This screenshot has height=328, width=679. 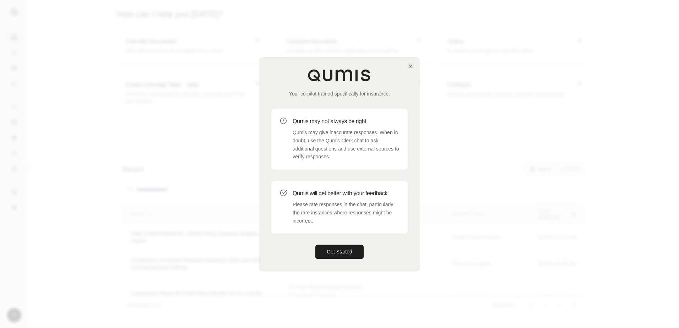 What do you see at coordinates (346, 122) in the screenshot?
I see `h3: Qumis may not always be right` at bounding box center [346, 122].